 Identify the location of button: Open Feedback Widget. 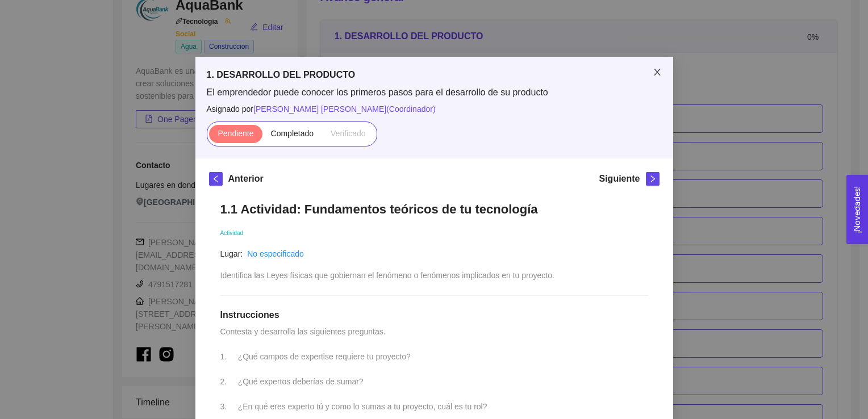
(857, 209).